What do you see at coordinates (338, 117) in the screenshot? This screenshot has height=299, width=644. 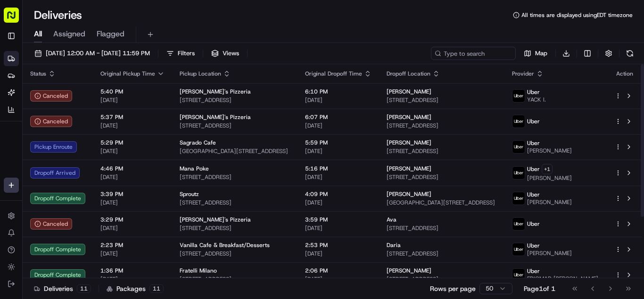 I see `span: 6:07 PM` at bounding box center [338, 117].